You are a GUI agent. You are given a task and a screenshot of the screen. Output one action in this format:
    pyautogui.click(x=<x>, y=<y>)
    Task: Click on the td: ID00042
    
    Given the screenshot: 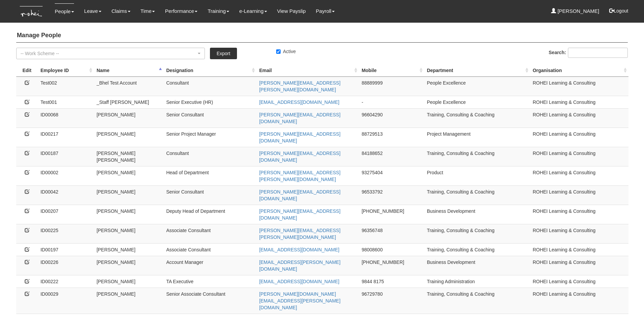 What is the action you would take?
    pyautogui.click(x=66, y=195)
    